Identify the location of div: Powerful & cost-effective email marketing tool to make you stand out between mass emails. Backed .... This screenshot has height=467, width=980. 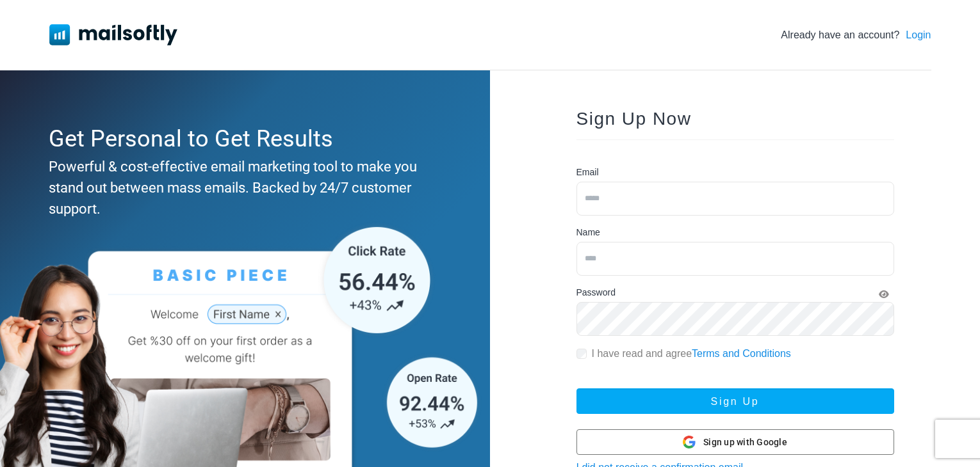
(242, 188).